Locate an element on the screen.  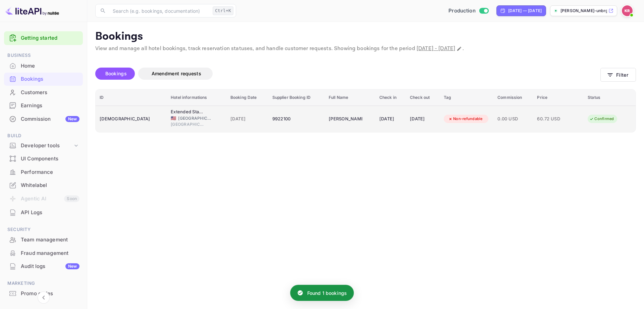
th: Commission is located at coordinates (514, 97).